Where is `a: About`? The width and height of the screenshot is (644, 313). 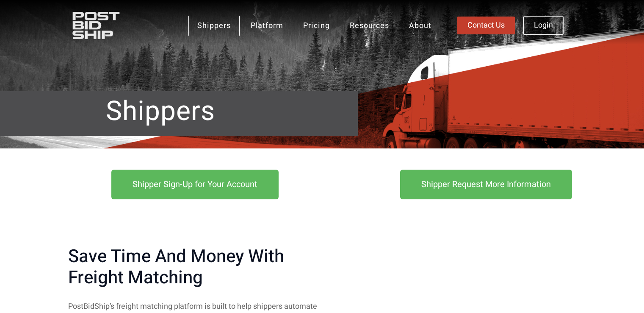
a: About is located at coordinates (420, 26).